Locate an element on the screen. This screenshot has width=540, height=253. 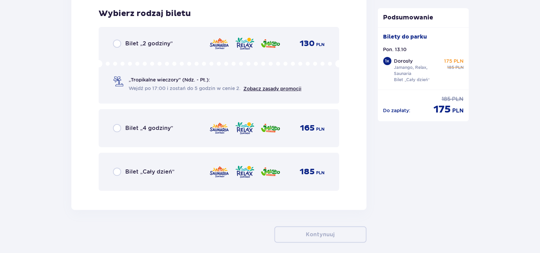
p: Kontynuuj is located at coordinates (321, 235).